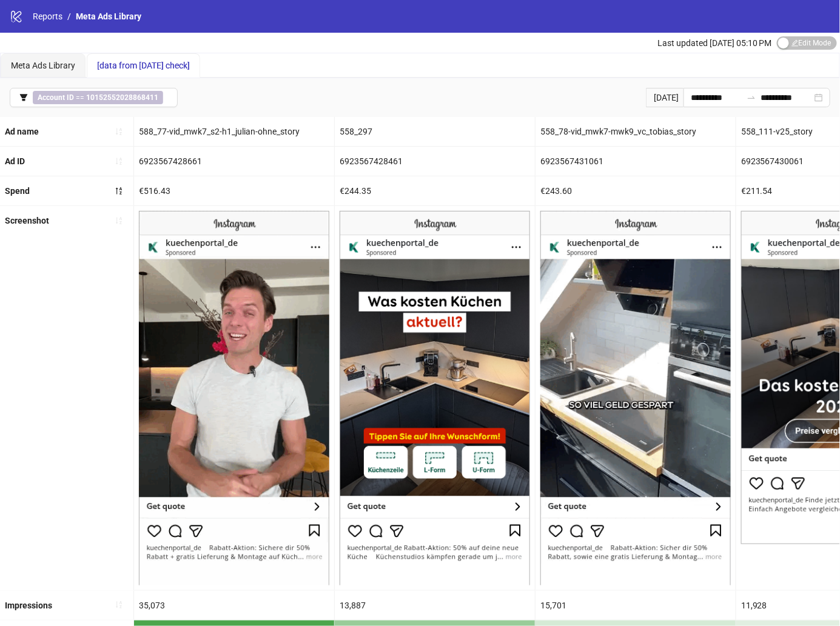  I want to click on div: €244.35, so click(434, 191).